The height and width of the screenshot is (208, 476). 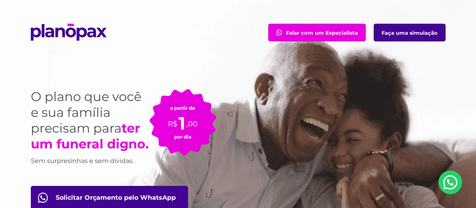 What do you see at coordinates (90, 136) in the screenshot?
I see `strong: ter um funeral digno.` at bounding box center [90, 136].